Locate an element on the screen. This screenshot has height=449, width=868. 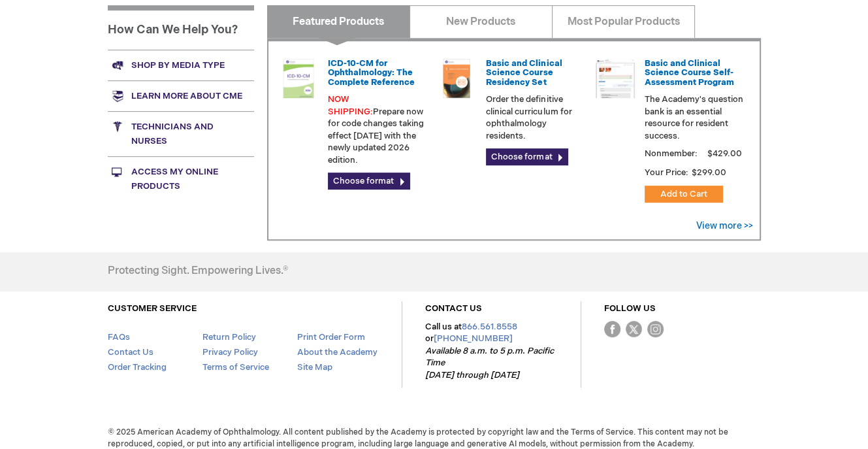
font: NOW SHIPPING: is located at coordinates (350, 105).